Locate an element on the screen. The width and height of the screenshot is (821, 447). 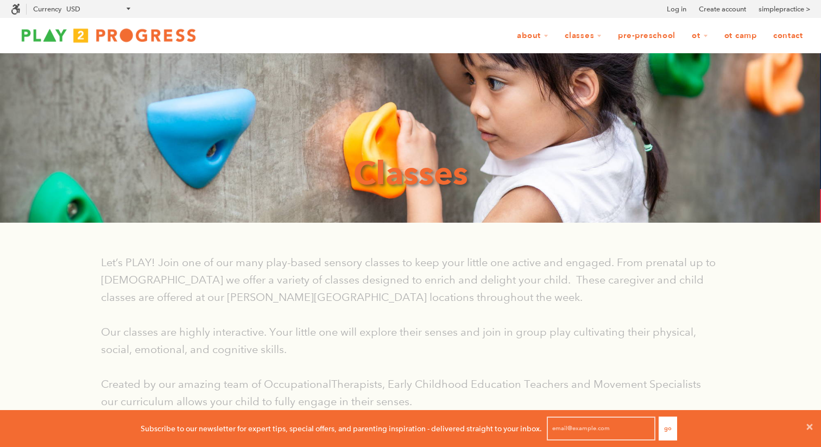
a: About is located at coordinates (533, 36).